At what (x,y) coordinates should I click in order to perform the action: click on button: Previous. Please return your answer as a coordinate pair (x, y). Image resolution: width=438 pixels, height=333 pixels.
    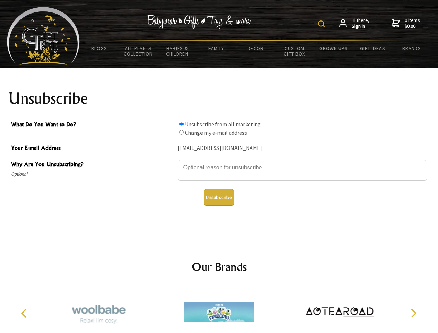
    Looking at the image, I should click on (25, 313).